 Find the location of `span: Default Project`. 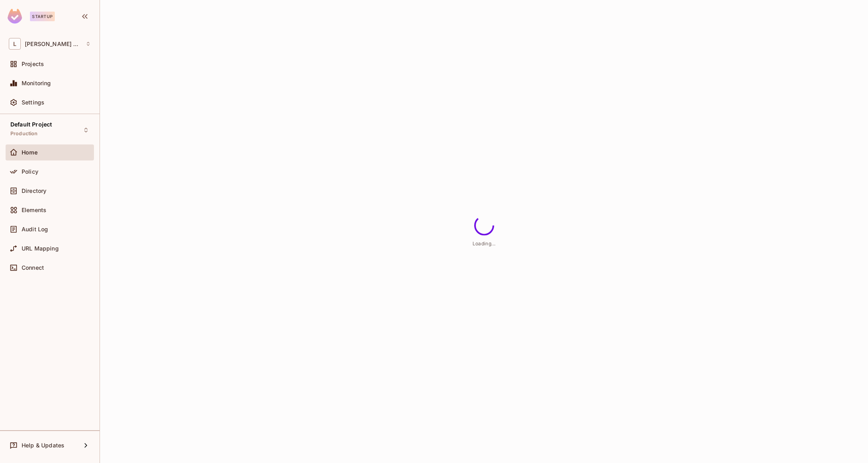

span: Default Project is located at coordinates (31, 125).